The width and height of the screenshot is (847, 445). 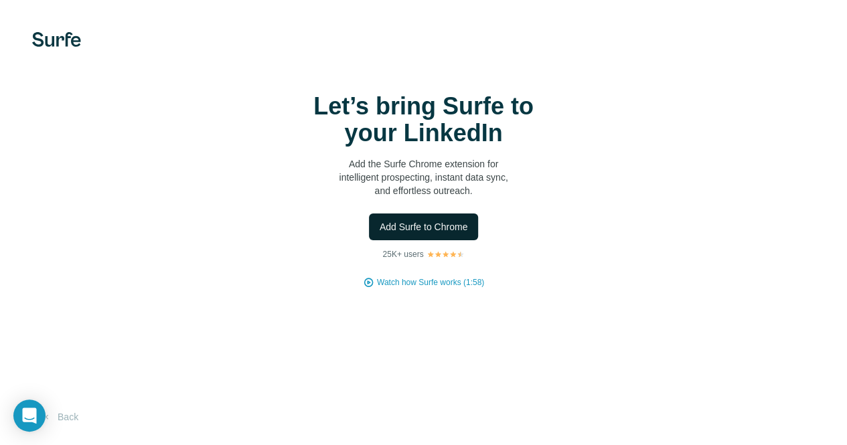 I want to click on button: Watch how Surfe works (1:58), so click(x=430, y=282).